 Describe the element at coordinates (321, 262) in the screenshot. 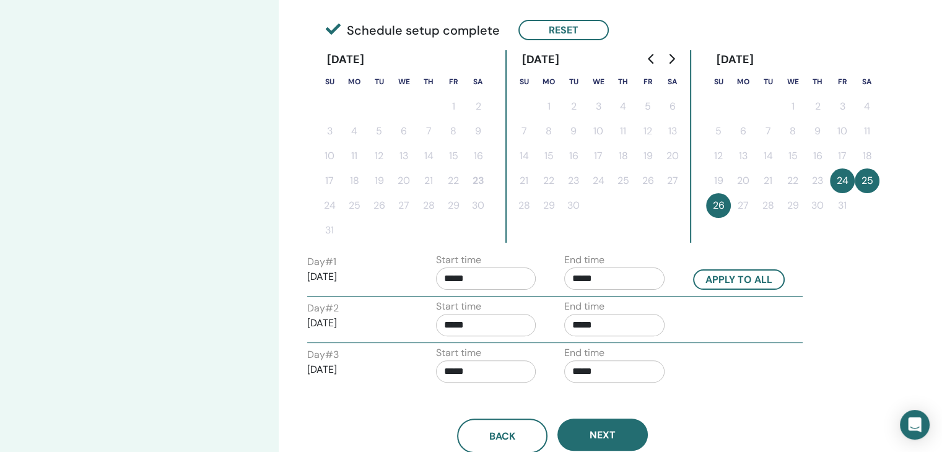

I see `label: Day # 1` at that location.